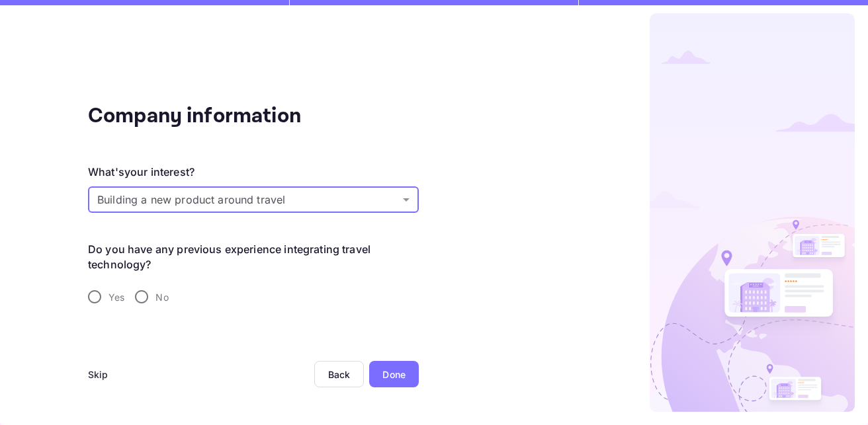 Image resolution: width=868 pixels, height=425 pixels. Describe the element at coordinates (141, 172) in the screenshot. I see `div: What's your interest?` at that location.